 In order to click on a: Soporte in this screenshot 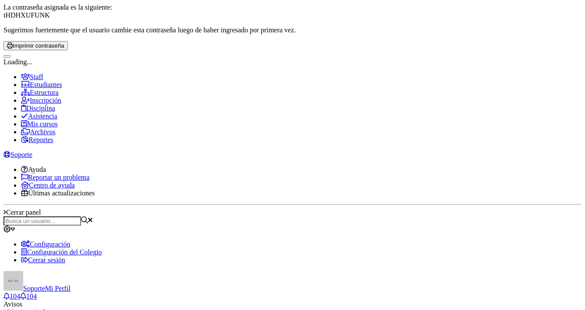, I will do `click(18, 154)`.